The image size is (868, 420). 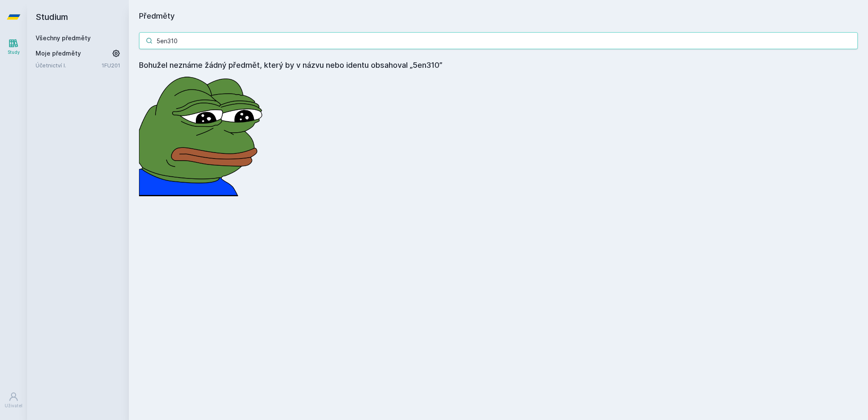 I want to click on h4: Bohužel neznáme žádný předmět, který by v názvu nebo identu obsahoval „5en310”, so click(x=498, y=65).